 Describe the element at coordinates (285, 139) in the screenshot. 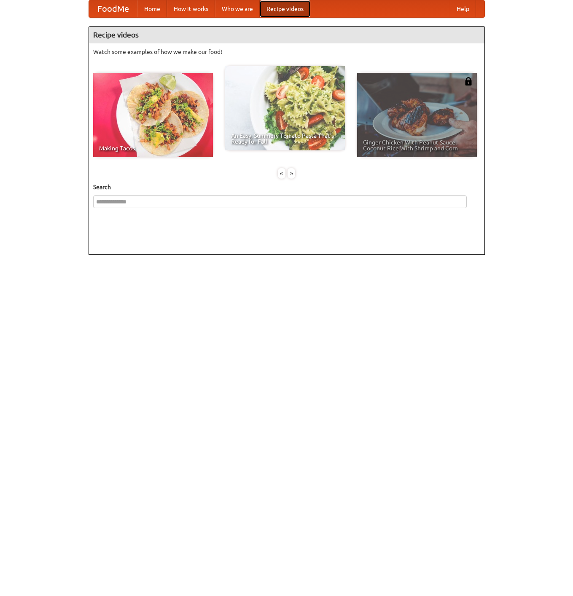

I see `span: An Easy, Summery Tomato Pasta That's Ready for Fall` at that location.